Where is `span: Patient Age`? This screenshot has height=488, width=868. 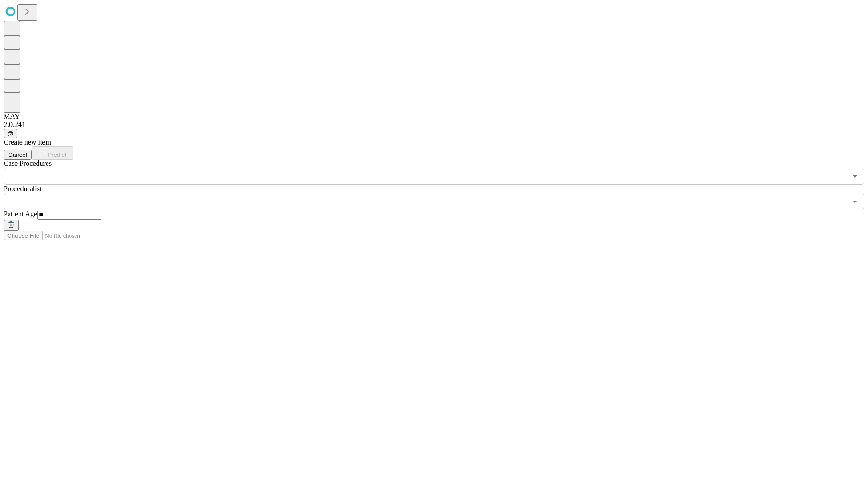 span: Patient Age is located at coordinates (20, 214).